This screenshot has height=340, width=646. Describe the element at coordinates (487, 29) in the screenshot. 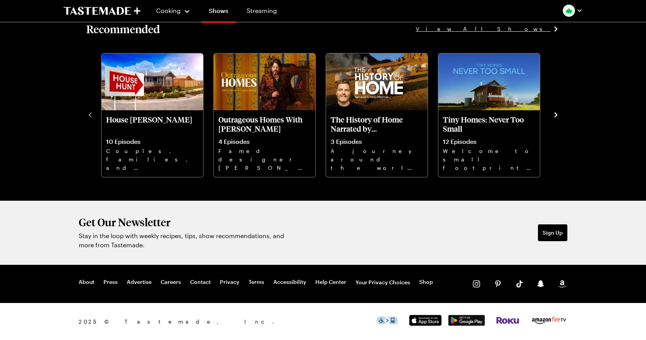

I see `a: View All Shows` at that location.